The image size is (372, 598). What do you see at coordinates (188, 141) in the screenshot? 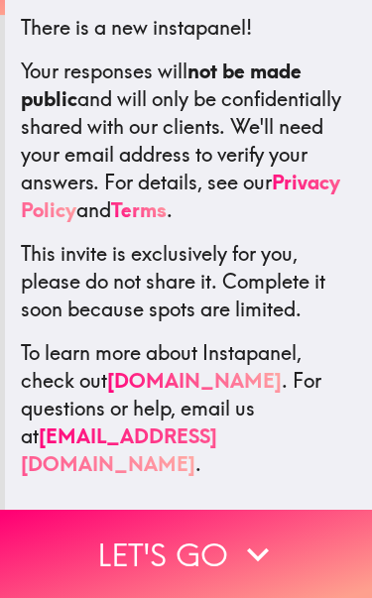
I see `p: Your responses will and will only be confidentially shared with our clients. We'll need your emai...` at bounding box center [188, 141].